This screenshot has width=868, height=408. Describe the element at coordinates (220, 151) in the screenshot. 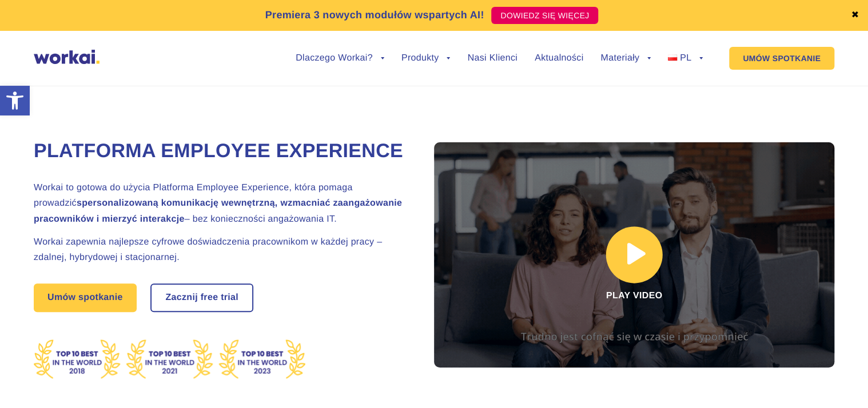

I see `h1: Platforma Employee Experience` at that location.